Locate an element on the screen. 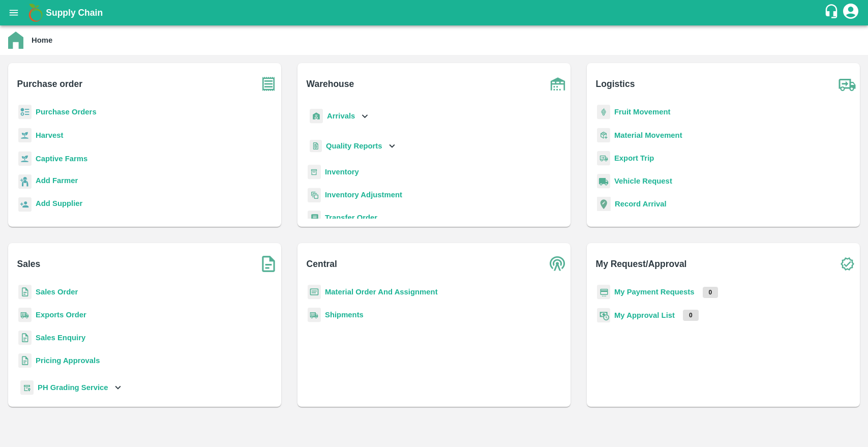 The height and width of the screenshot is (447, 868). b: Inventory is located at coordinates (342, 172).